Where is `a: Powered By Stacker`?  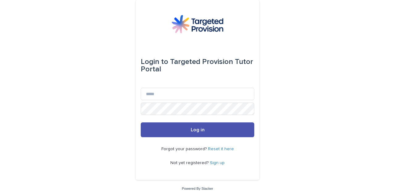 a: Powered By Stacker is located at coordinates (197, 188).